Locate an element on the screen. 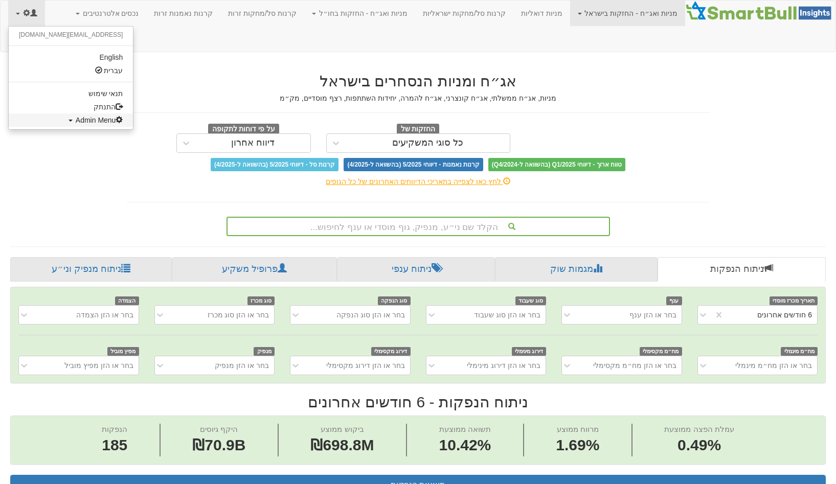 The image size is (836, 484). span: 10.42% is located at coordinates (465, 446).